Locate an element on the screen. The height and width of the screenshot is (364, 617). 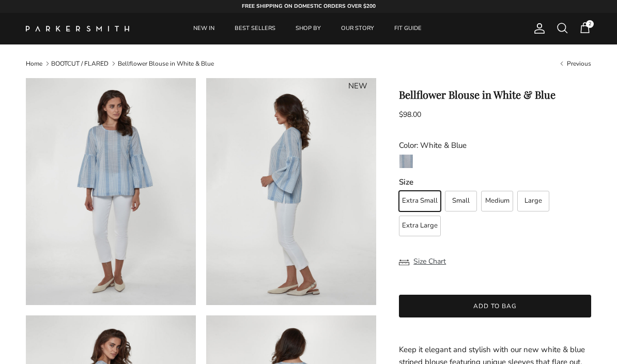
div: Primary is located at coordinates (308, 29).